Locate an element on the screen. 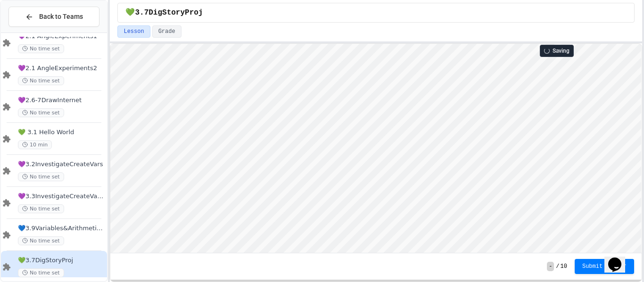 Image resolution: width=644 pixels, height=282 pixels. span: 10 is located at coordinates (564, 267).